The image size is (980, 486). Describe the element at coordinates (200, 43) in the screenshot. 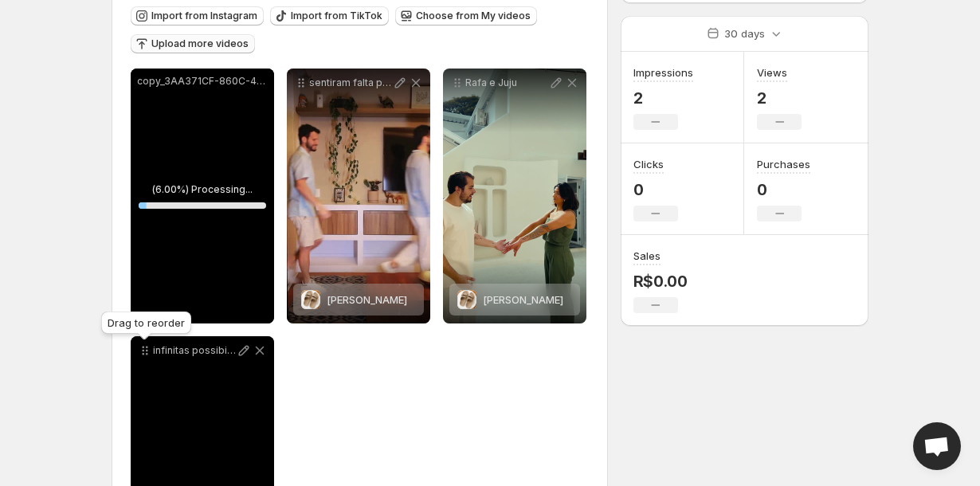

I see `span: Upload more videos` at that location.